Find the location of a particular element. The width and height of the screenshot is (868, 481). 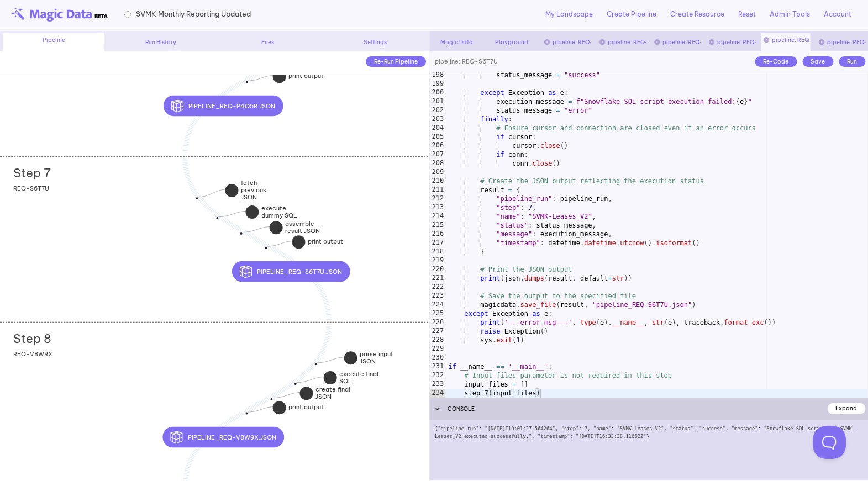

span: SVMK Monthly Reporting Updated is located at coordinates (193, 14).